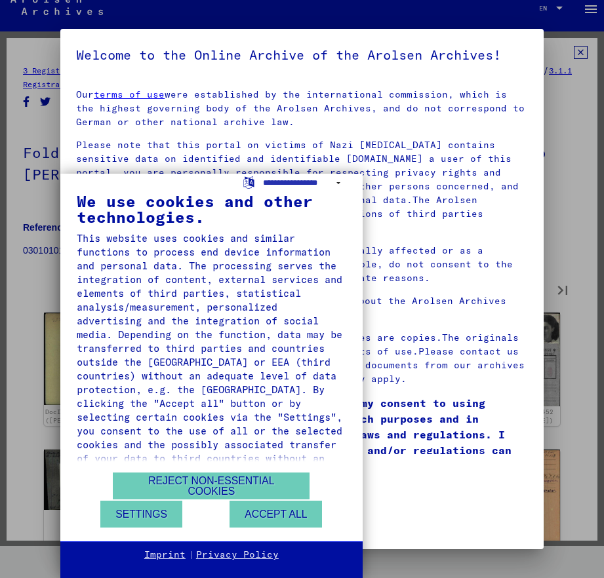  What do you see at coordinates (141, 514) in the screenshot?
I see `button: Settings` at bounding box center [141, 514].